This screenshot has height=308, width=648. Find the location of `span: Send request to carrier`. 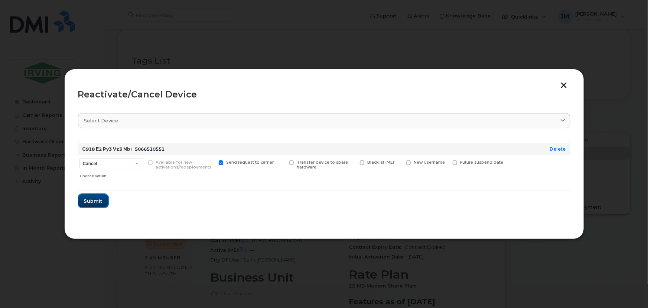

span: Send request to carrier is located at coordinates (250, 162).